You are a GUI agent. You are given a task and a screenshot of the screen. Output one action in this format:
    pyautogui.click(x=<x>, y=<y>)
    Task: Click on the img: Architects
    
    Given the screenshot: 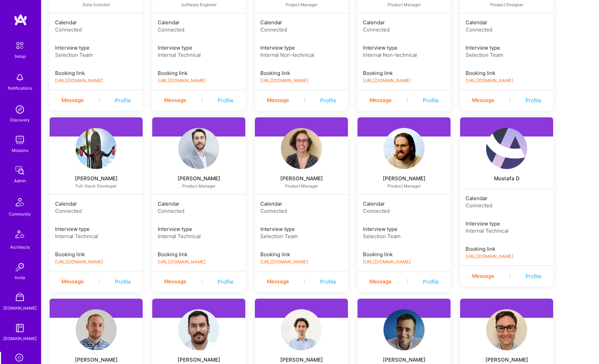 What is the action you would take?
    pyautogui.click(x=20, y=235)
    